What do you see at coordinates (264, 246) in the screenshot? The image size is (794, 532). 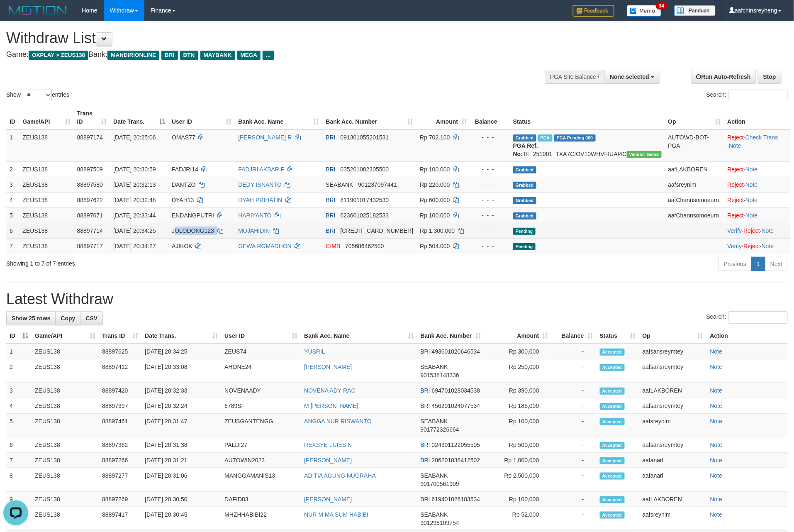 I see `a: GEWA ROMADHON` at bounding box center [264, 246].